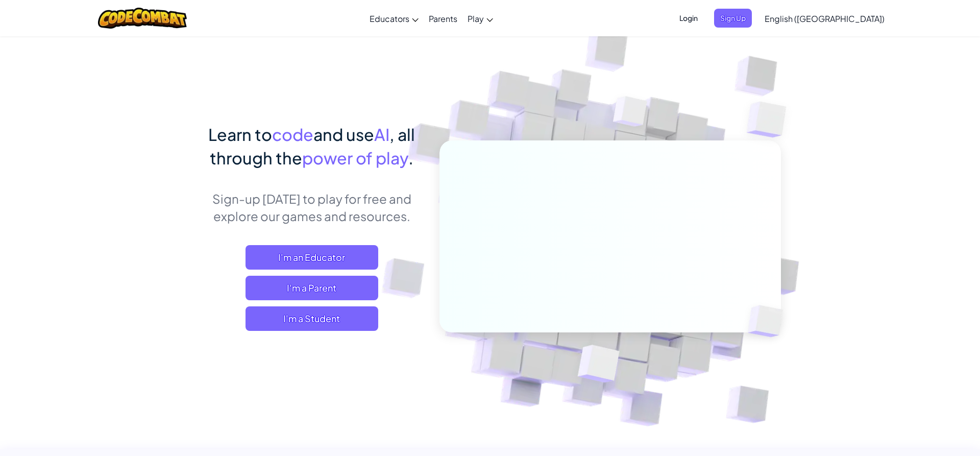  What do you see at coordinates (312, 318) in the screenshot?
I see `button: I'm a Student` at bounding box center [312, 318].